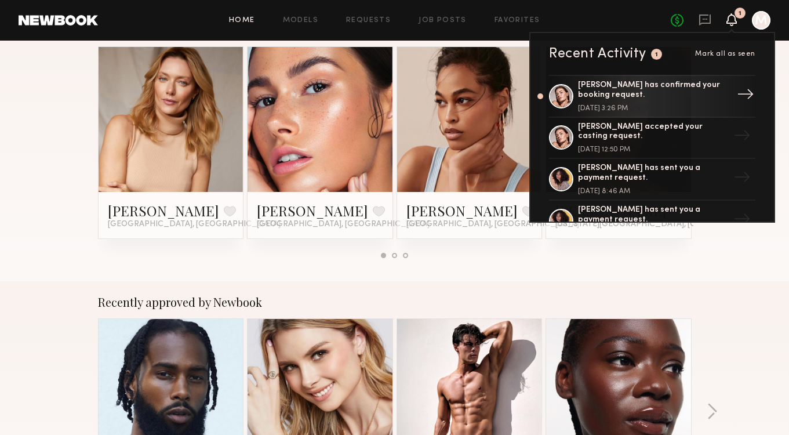  What do you see at coordinates (242, 20) in the screenshot?
I see `a: Home` at bounding box center [242, 20].